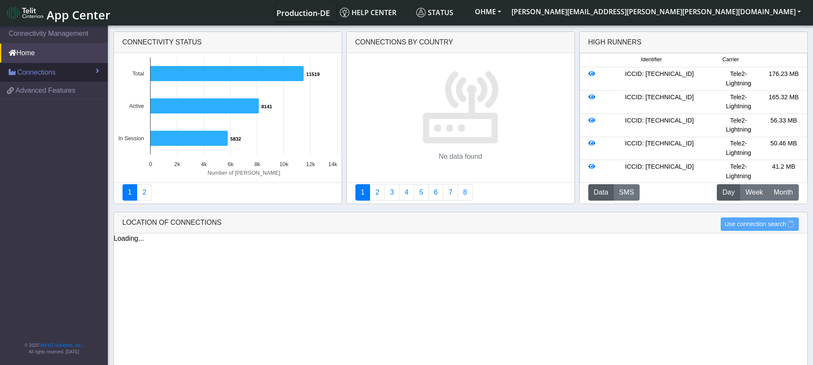 The width and height of the screenshot is (813, 365). Describe the element at coordinates (130, 192) in the screenshot. I see `a: Connectivity status` at that location.